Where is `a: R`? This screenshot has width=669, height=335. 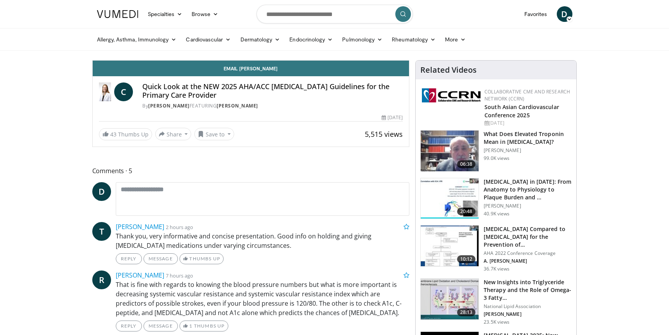
a: R is located at coordinates (102, 280).